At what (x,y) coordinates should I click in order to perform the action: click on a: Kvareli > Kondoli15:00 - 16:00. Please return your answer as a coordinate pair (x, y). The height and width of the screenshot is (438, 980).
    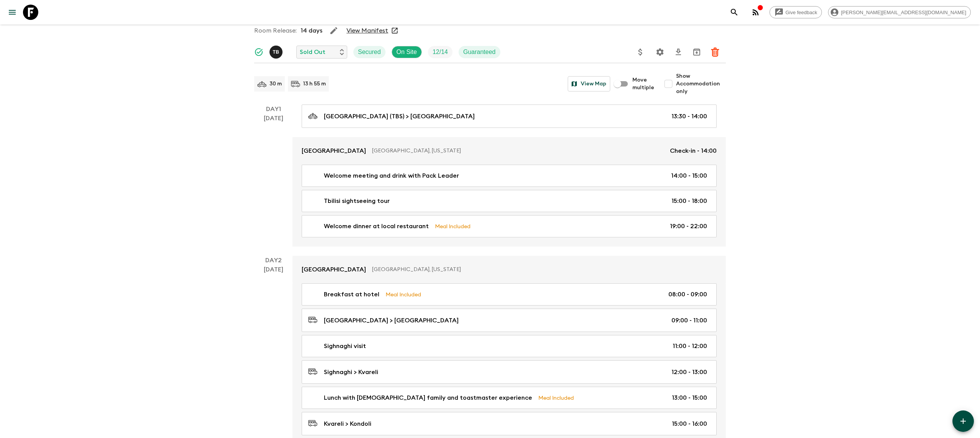
    Looking at the image, I should click on (509, 423).